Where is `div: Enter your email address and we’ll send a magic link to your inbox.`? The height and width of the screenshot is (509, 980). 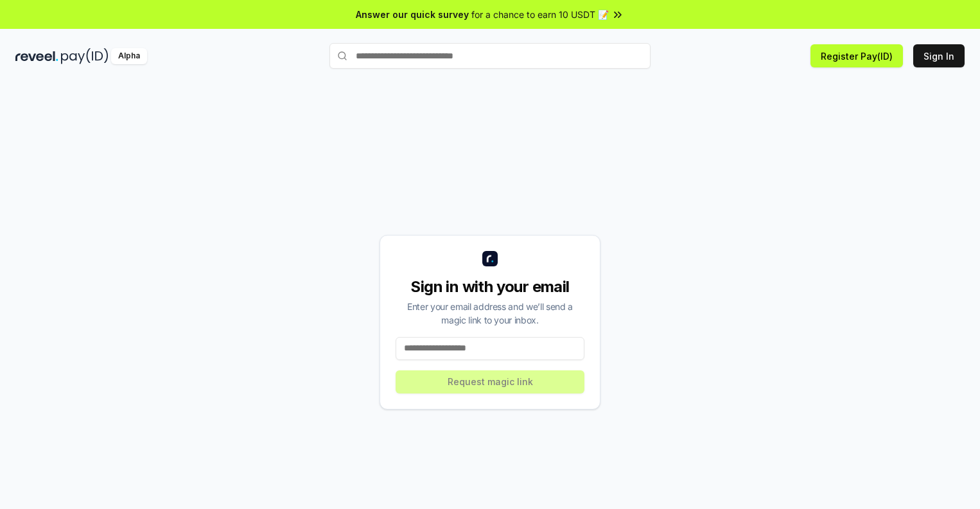
div: Enter your email address and we’ll send a magic link to your inbox. is located at coordinates (490, 313).